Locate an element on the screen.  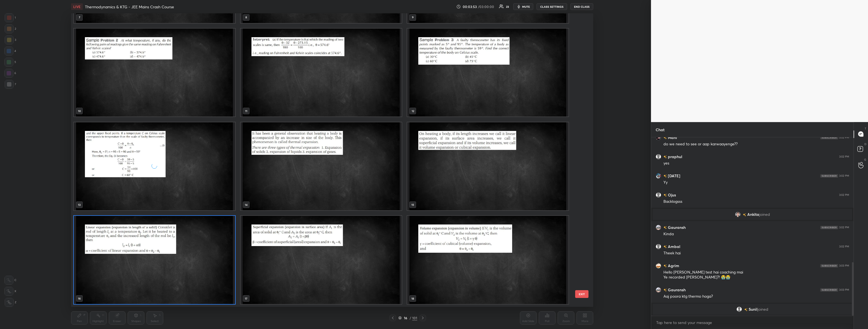
div: X is located at coordinates (10, 291).